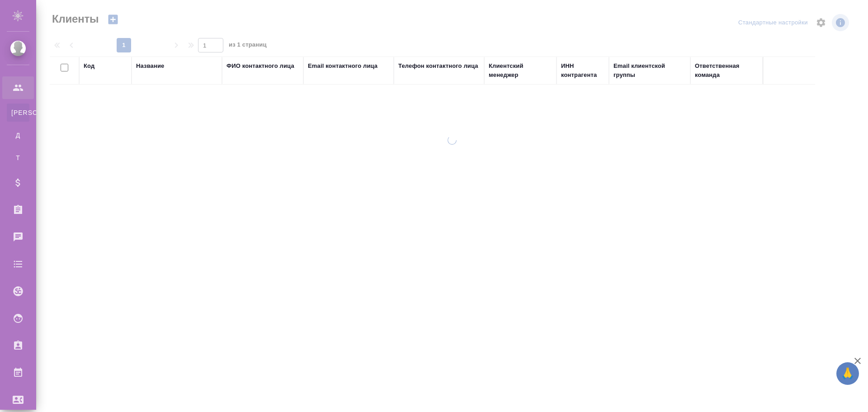  What do you see at coordinates (520, 71) in the screenshot?
I see `div: Клиентский менеджер` at bounding box center [520, 71].